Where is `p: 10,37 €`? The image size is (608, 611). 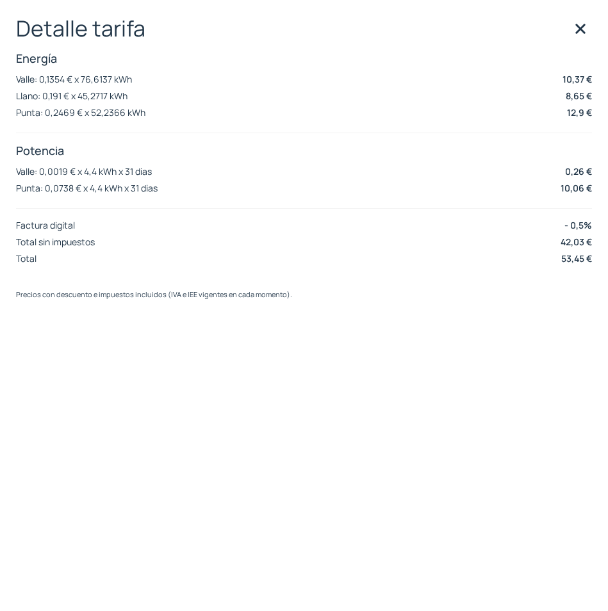
p: 10,37 € is located at coordinates (577, 79).